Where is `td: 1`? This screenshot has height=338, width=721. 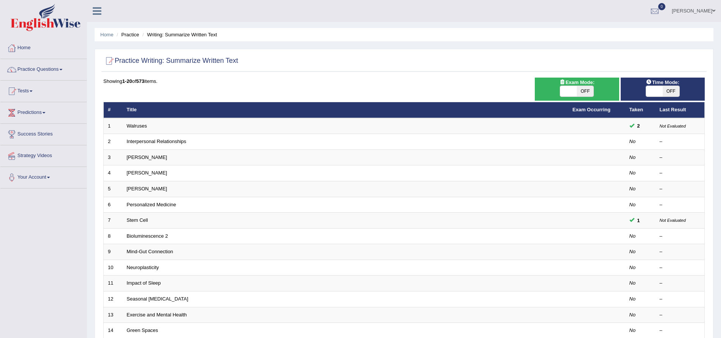 td: 1 is located at coordinates (113, 126).